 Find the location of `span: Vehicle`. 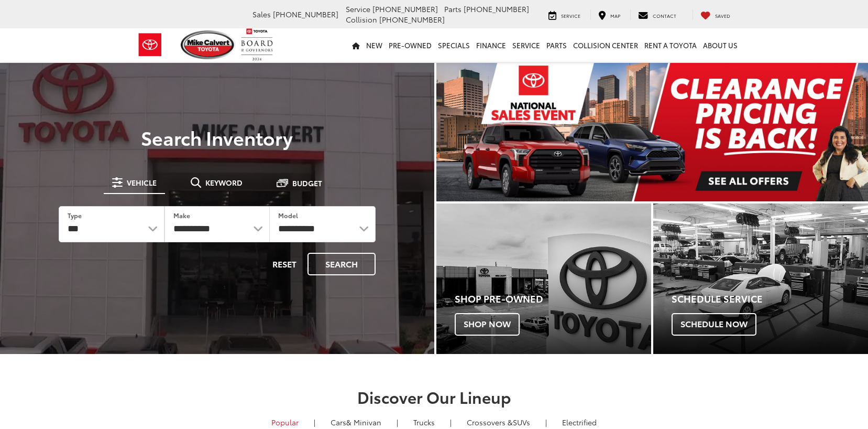

span: Vehicle is located at coordinates (141, 182).